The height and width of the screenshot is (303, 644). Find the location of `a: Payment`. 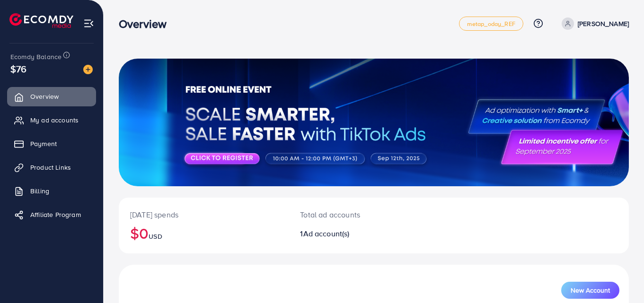

a: Payment is located at coordinates (52, 143).